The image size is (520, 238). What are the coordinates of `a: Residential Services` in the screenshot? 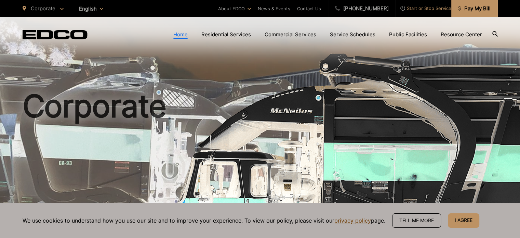 It's located at (226, 35).